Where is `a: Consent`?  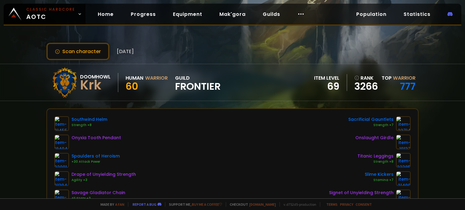 a: Consent is located at coordinates (364, 204).